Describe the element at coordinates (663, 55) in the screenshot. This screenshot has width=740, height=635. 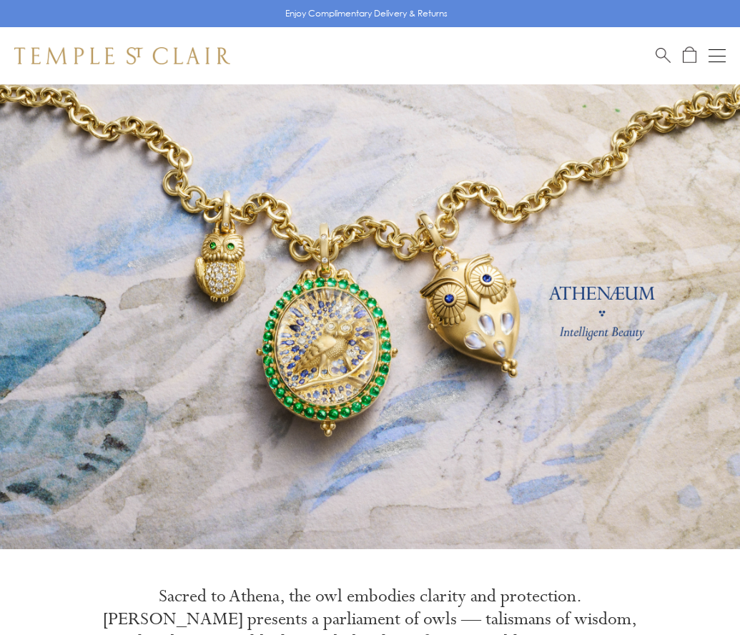
I see `a: Search` at that location.